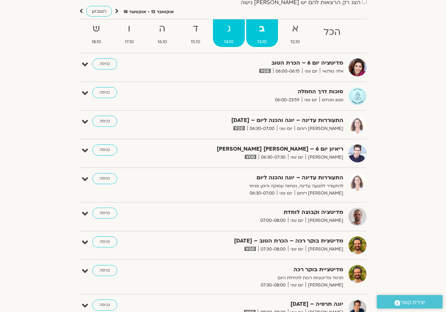 Image resolution: width=446 pixels, height=312 pixels. What do you see at coordinates (195, 33) in the screenshot?
I see `a: ד15.10` at bounding box center [195, 33].